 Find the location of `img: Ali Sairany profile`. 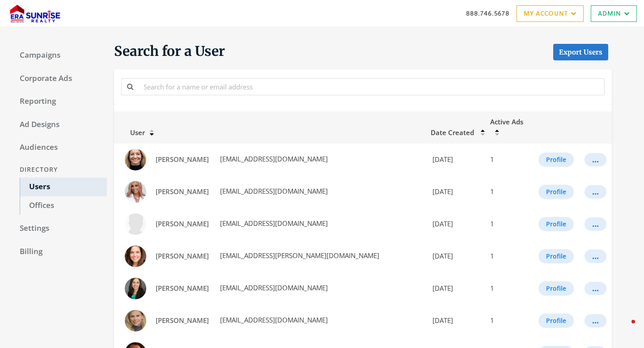

img: Ali Sairany profile is located at coordinates (136, 289).